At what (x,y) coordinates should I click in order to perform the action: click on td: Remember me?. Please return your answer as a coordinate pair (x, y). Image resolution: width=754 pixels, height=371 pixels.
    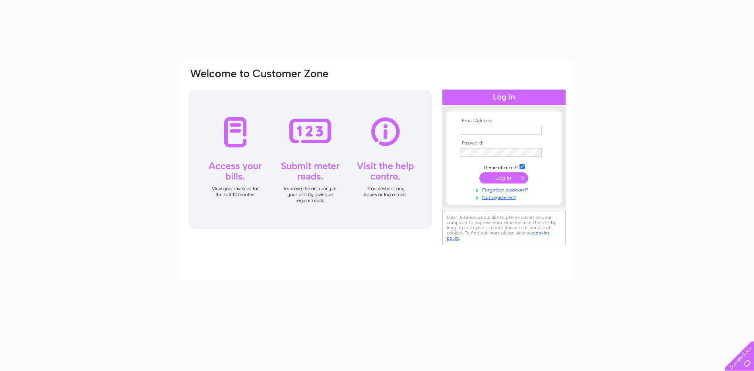
    Looking at the image, I should click on (504, 167).